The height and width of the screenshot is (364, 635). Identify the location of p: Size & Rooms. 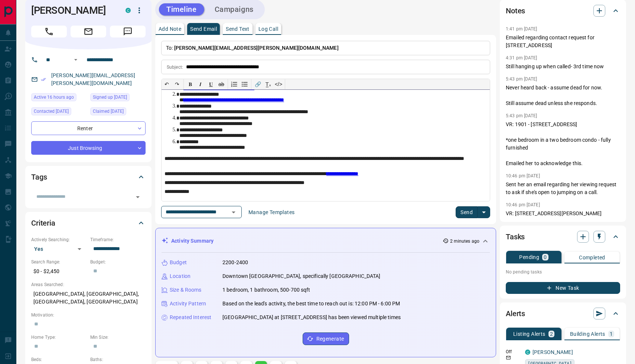
(185, 290).